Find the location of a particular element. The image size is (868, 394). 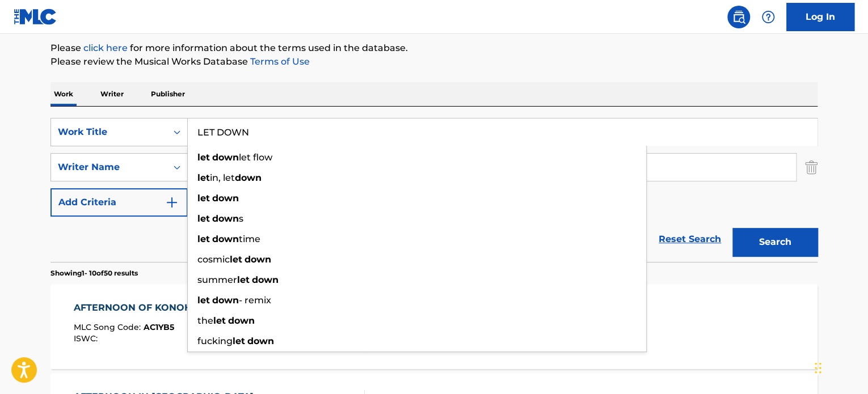

div: Writer Name is located at coordinates (109, 167).